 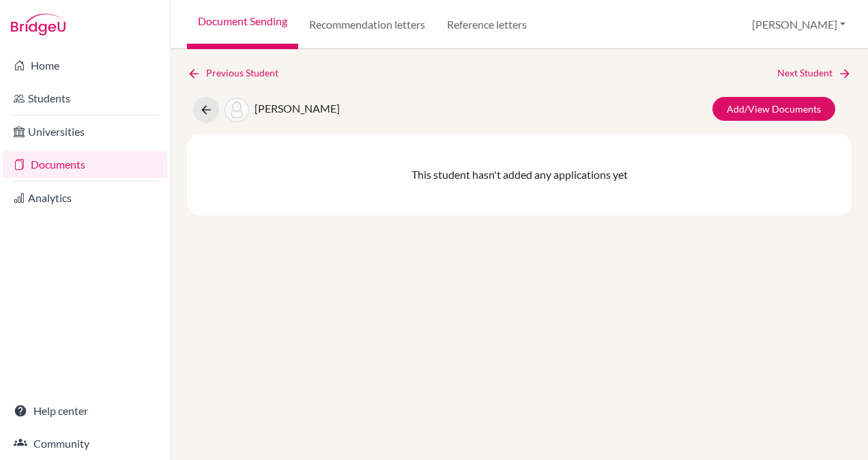 What do you see at coordinates (38, 25) in the screenshot?
I see `img: Bridge-U` at bounding box center [38, 25].